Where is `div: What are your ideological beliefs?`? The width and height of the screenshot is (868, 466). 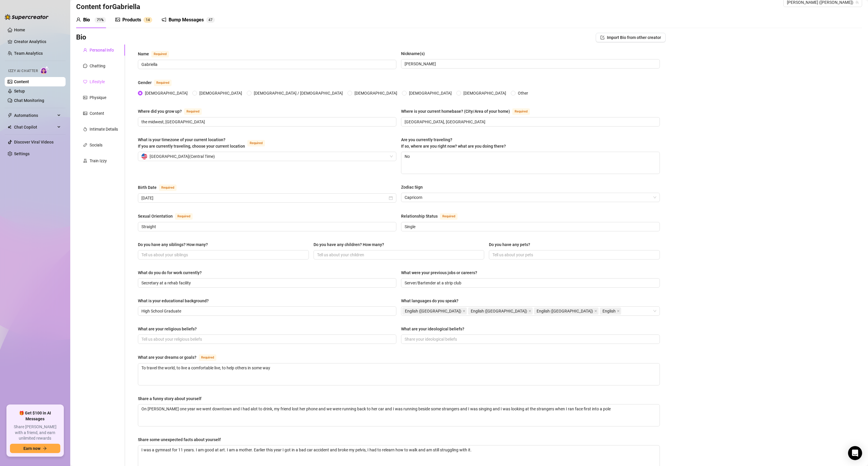
div: What are your ideological beliefs? is located at coordinates (433, 329).